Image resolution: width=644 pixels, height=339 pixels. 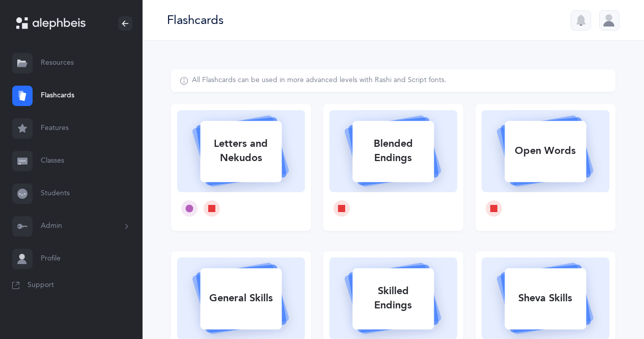 I want to click on div: Sheva Skills, so click(x=545, y=298).